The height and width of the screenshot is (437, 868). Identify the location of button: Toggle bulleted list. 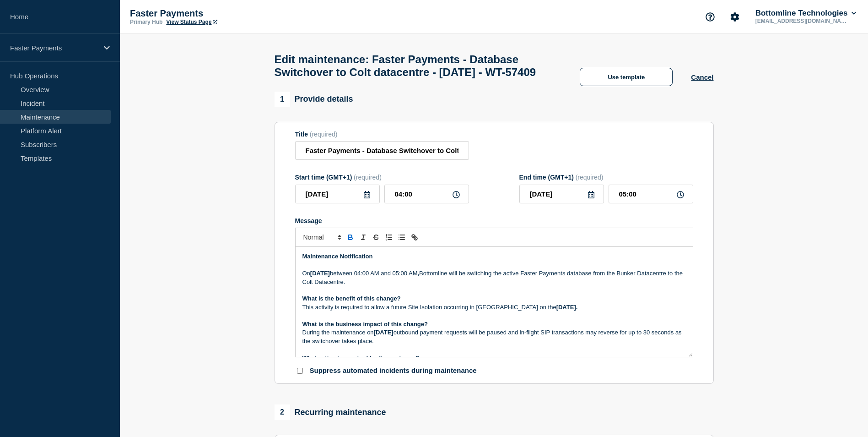
(401, 237).